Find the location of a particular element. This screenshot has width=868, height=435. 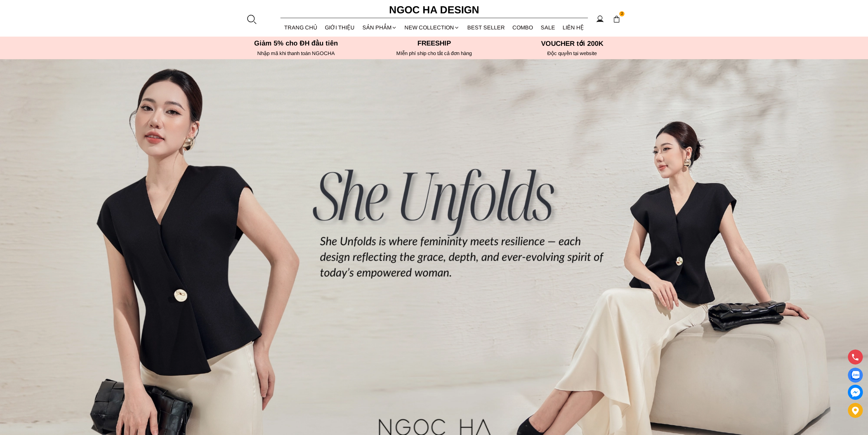

img: Display image is located at coordinates (855, 375).